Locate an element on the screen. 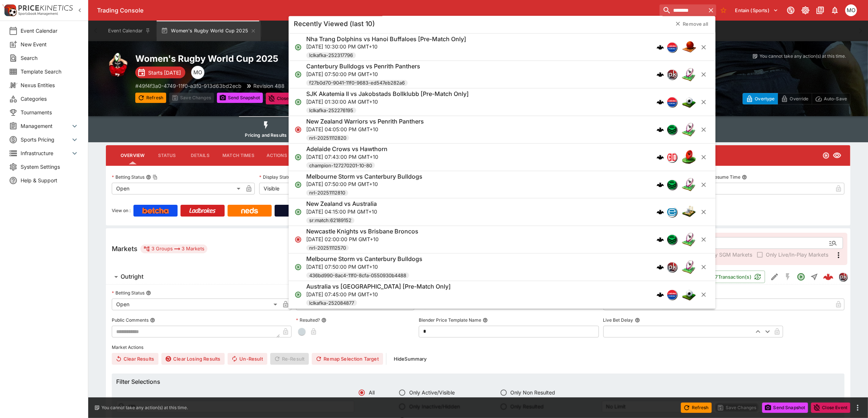 This screenshot has width=868, height=418. span: lclkafka-252084877 is located at coordinates (331, 303).